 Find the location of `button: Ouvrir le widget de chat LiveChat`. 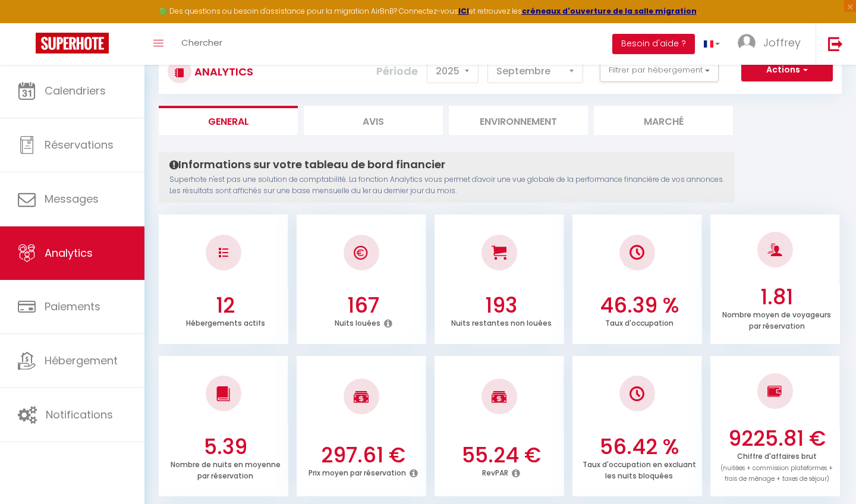

button: Ouvrir le widget de chat LiveChat is located at coordinates (27, 22).